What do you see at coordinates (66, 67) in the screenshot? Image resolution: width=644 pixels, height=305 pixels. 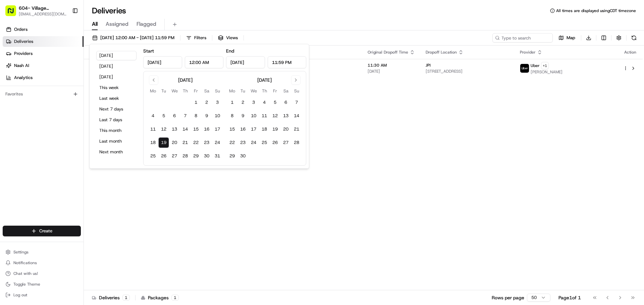 I see `div: Start new chat` at bounding box center [66, 67].